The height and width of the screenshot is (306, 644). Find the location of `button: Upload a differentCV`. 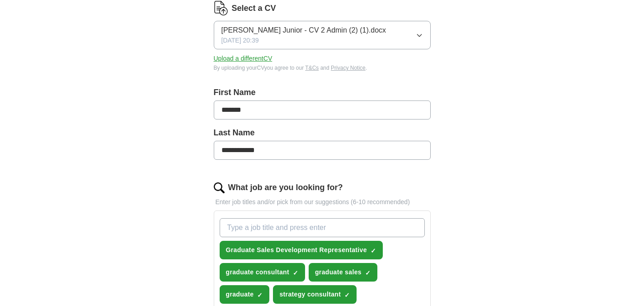

button: Upload a differentCV is located at coordinates (243, 59).